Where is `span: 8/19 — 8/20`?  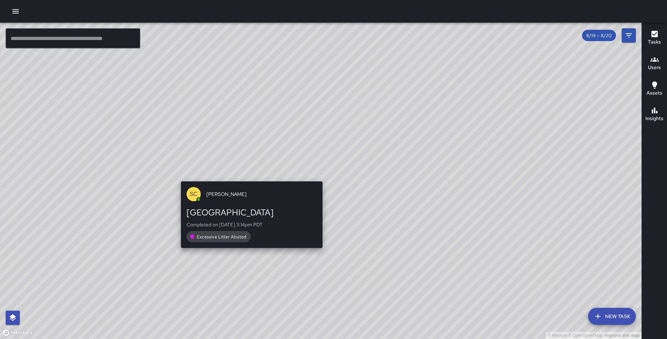
span: 8/19 — 8/20 is located at coordinates (599, 35).